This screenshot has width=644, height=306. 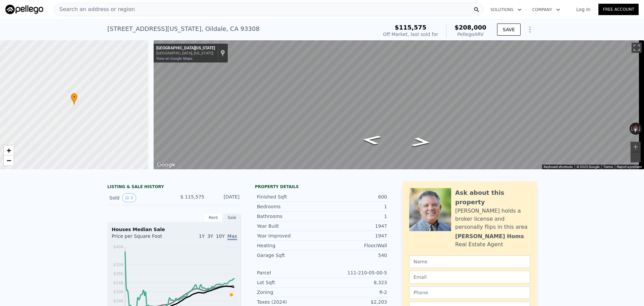 I want to click on div: Map, so click(x=399, y=105).